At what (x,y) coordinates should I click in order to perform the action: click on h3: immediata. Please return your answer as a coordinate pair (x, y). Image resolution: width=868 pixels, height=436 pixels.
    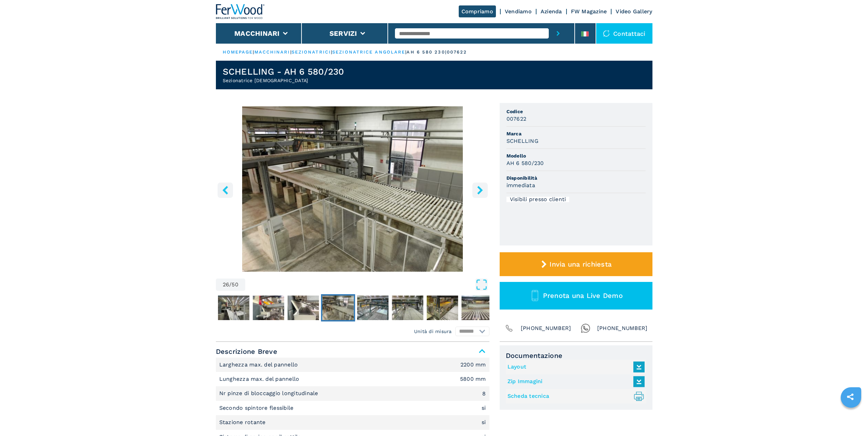
    Looking at the image, I should click on (521, 185).